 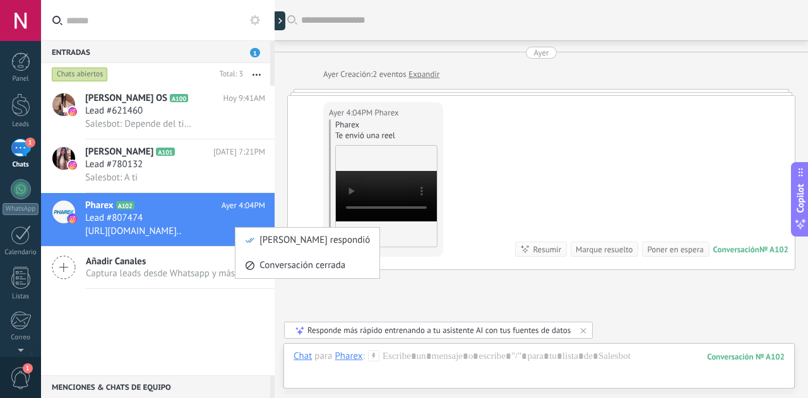 What do you see at coordinates (21, 165) in the screenshot?
I see `div: Chats` at bounding box center [21, 165].